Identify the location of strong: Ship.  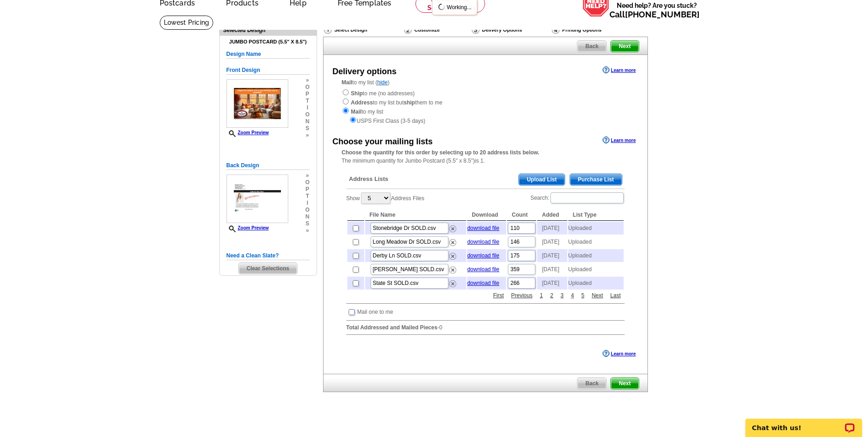
(357, 94).